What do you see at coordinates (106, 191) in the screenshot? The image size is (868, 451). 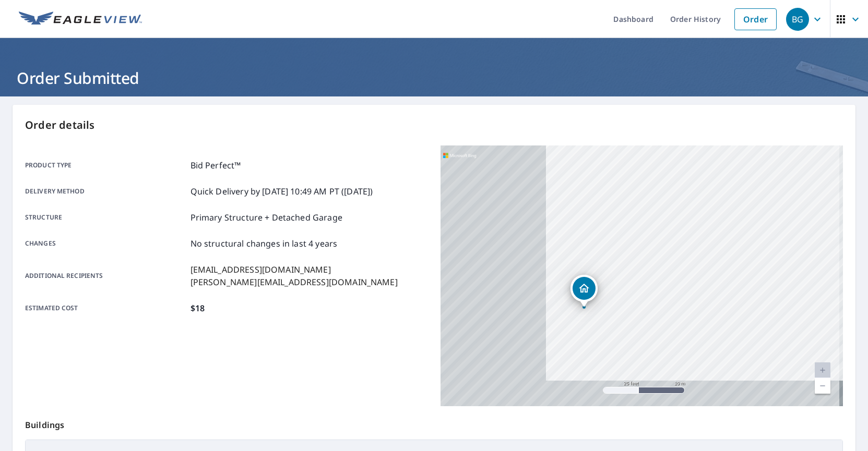 I see `p: Delivery method` at bounding box center [106, 191].